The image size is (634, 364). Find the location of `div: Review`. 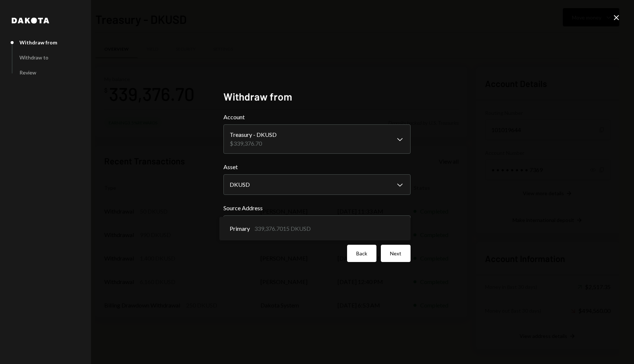

div: Review is located at coordinates (28, 73).